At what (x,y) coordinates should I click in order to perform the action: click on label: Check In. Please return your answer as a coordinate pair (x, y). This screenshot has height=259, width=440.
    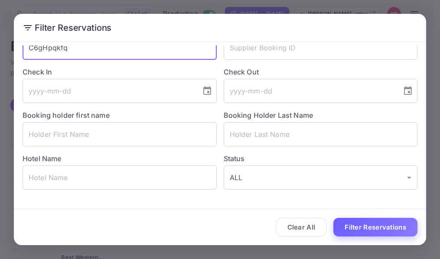
    Looking at the image, I should click on (120, 72).